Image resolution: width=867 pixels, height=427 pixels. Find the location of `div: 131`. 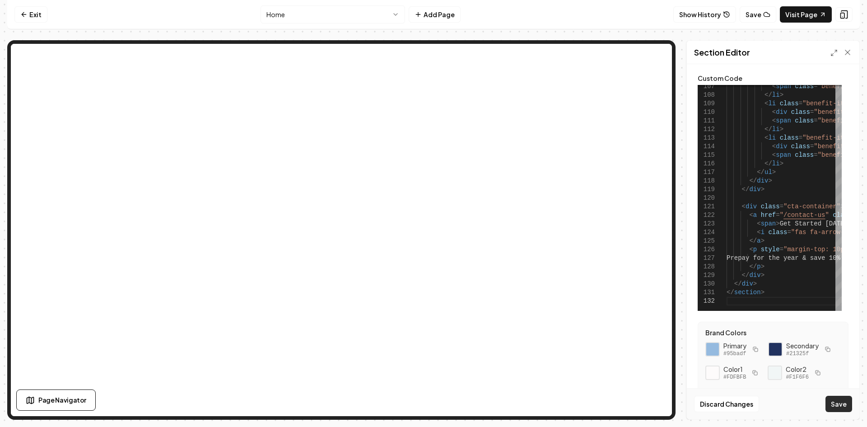

div: 131 is located at coordinates (706, 292).